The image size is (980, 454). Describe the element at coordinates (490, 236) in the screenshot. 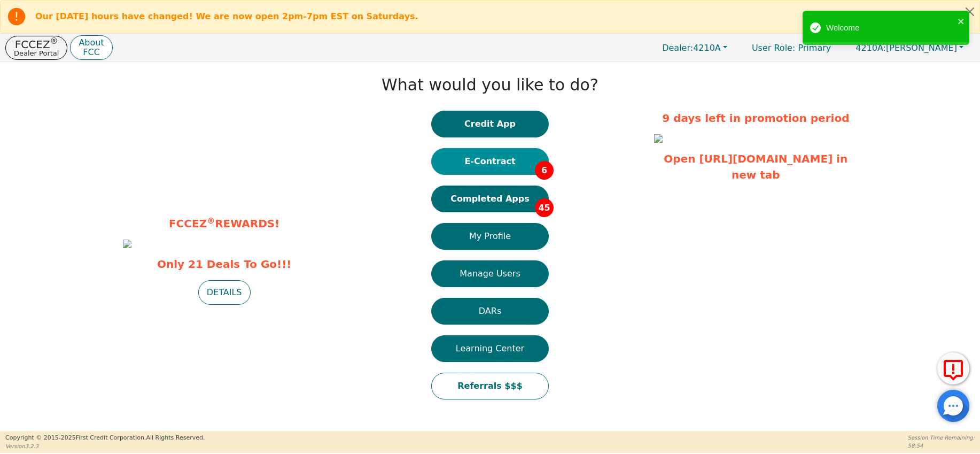

I see `button: My Profile` at that location.